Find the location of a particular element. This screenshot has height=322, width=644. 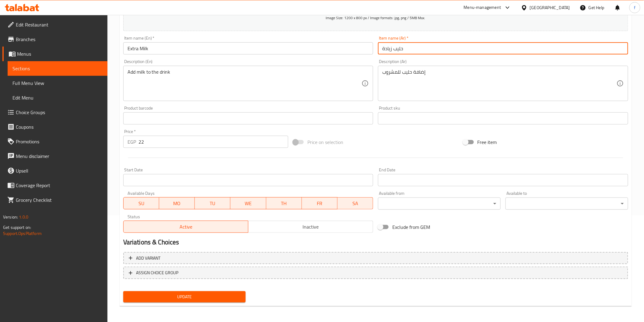

a: Edit Restaurant is located at coordinates (55, 25).